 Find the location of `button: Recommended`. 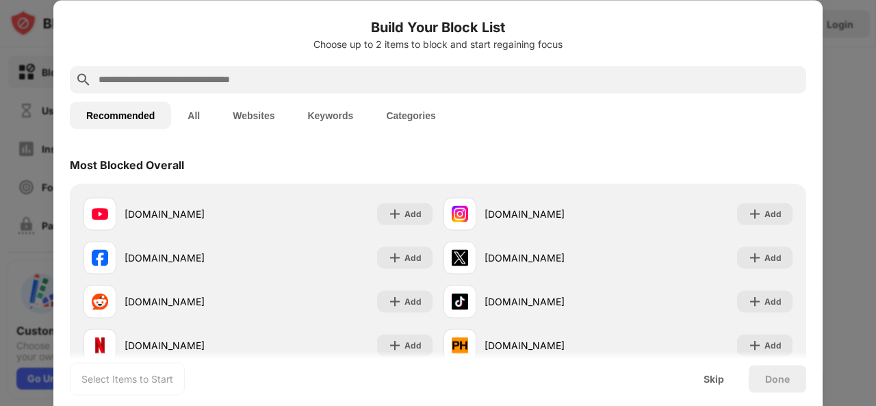

button: Recommended is located at coordinates (120, 115).